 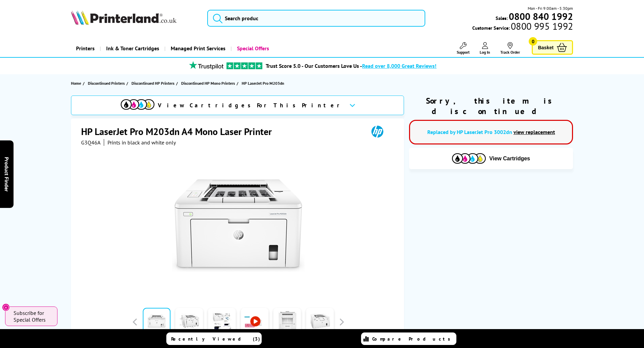 I want to click on span: 0800 995 1992, so click(x=541, y=26).